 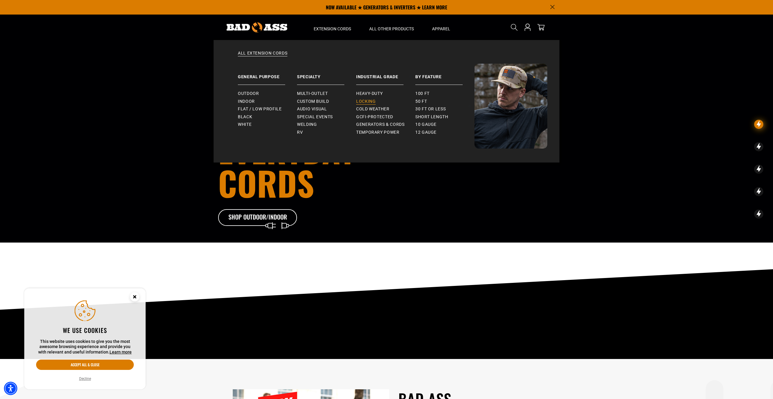 I want to click on a: Shop Outdoor/Indoor, so click(x=258, y=218).